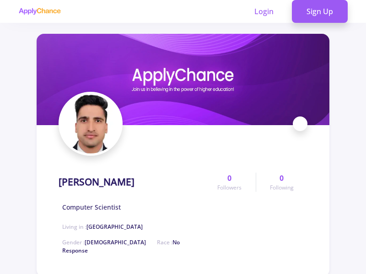 The image size is (366, 274). What do you see at coordinates (281, 182) in the screenshot?
I see `a: 0Following` at bounding box center [281, 182].